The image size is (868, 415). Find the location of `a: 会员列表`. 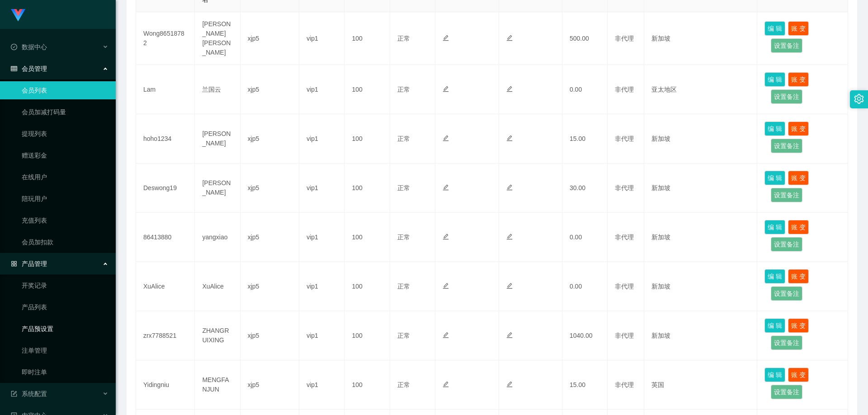

a: 会员列表 is located at coordinates (65, 90).